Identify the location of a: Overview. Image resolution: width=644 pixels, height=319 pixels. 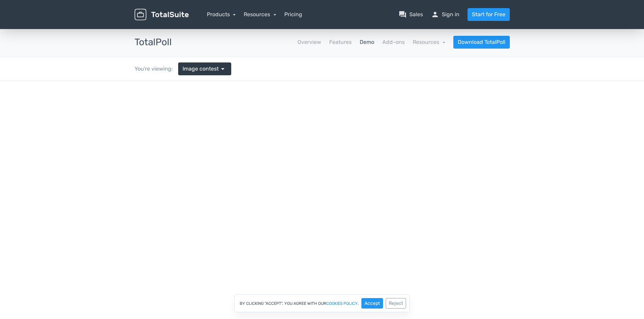
(309, 42).